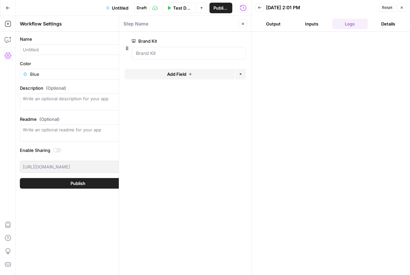  Describe the element at coordinates (177, 74) in the screenshot. I see `span: Add Field` at that location.